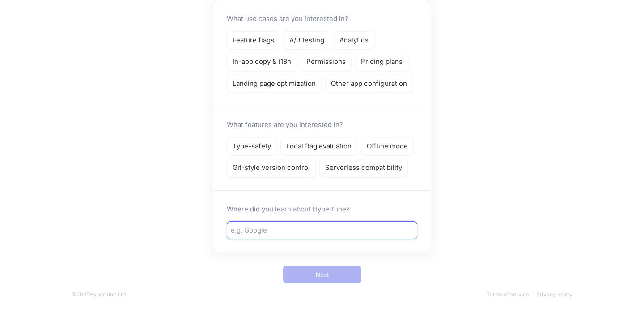 Image resolution: width=644 pixels, height=313 pixels. Describe the element at coordinates (554, 294) in the screenshot. I see `a: Privacy policy` at that location.